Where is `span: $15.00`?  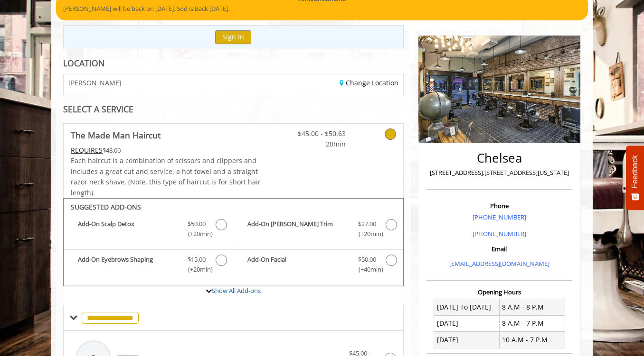
span: $15.00 is located at coordinates (196, 259).